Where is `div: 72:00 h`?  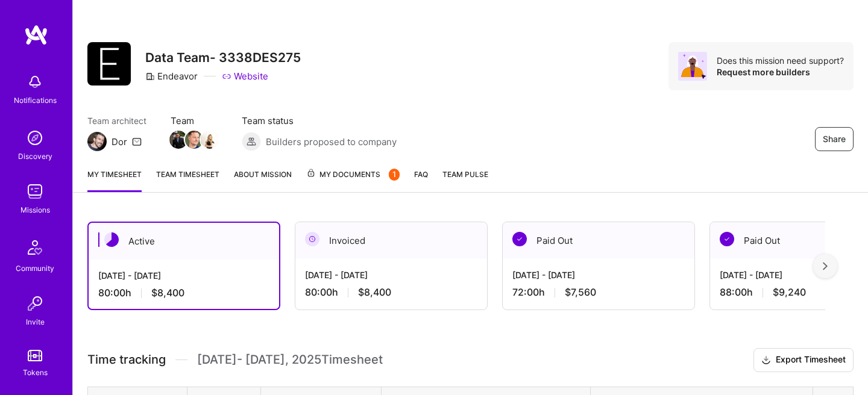 div: 72:00 h is located at coordinates (599, 292).